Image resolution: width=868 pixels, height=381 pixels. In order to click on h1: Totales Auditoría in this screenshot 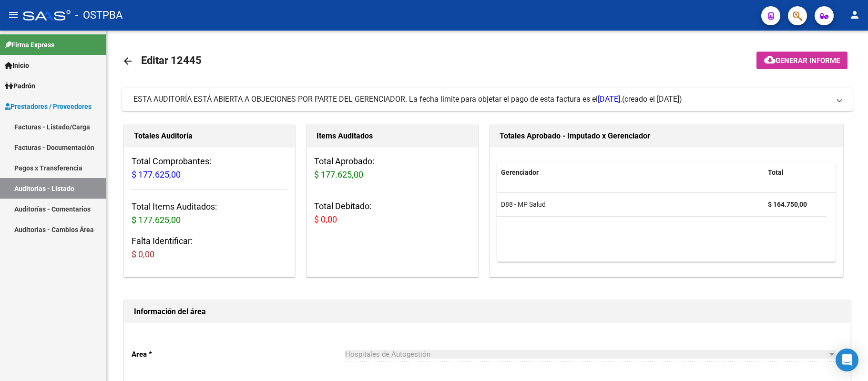, I will do `click(209, 136)`.